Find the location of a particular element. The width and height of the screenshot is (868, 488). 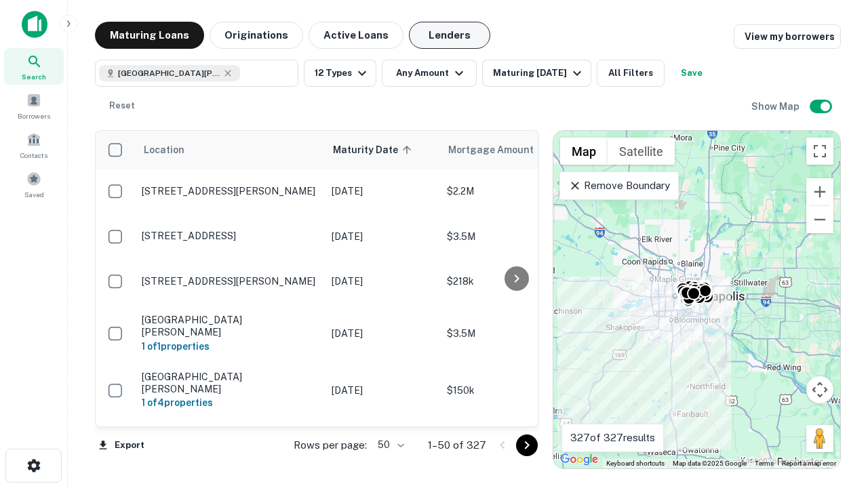

p: Rows per page: is located at coordinates (330, 446).